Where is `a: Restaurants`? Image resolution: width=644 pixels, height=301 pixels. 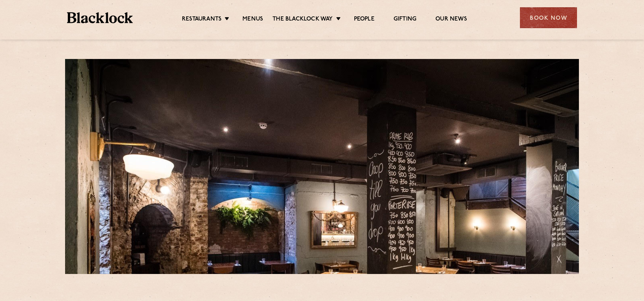 a: Restaurants is located at coordinates (202, 20).